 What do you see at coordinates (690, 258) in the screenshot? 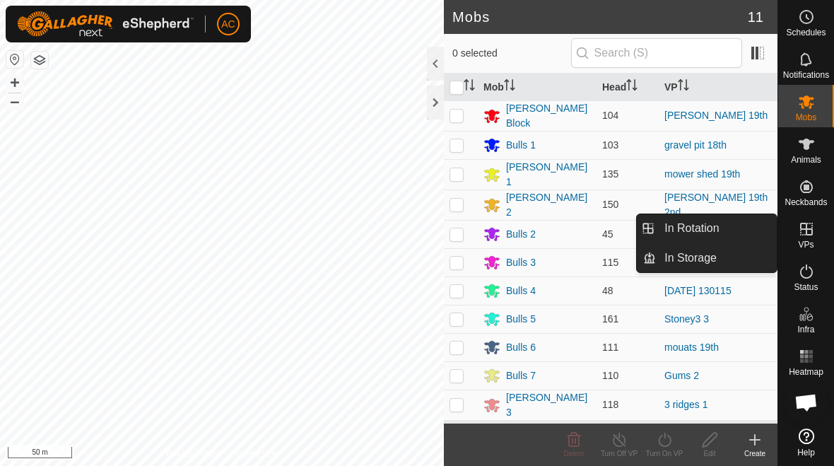
I see `span: In Storage` at bounding box center [690, 258].